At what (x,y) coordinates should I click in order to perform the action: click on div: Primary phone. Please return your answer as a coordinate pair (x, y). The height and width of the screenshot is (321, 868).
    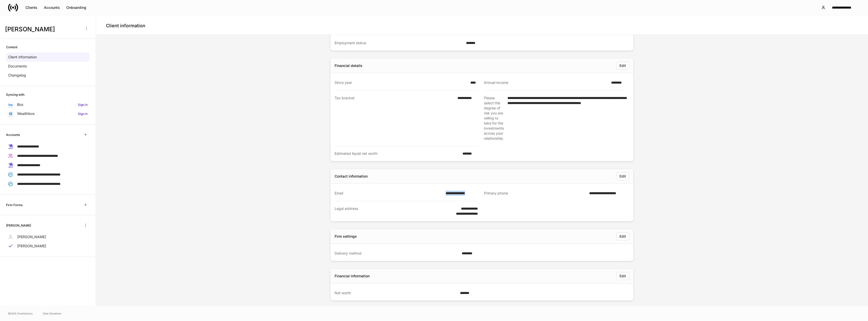
    Looking at the image, I should click on (535, 193).